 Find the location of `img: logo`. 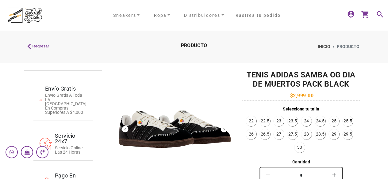

img: logo is located at coordinates (25, 15).